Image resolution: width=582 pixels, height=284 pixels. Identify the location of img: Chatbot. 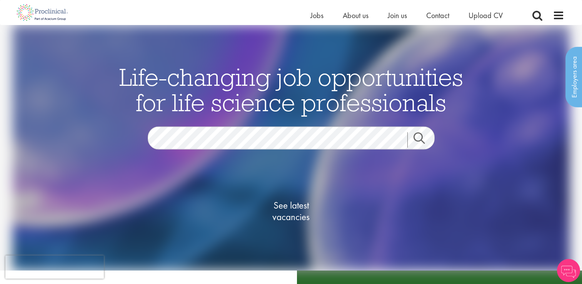
(569, 271).